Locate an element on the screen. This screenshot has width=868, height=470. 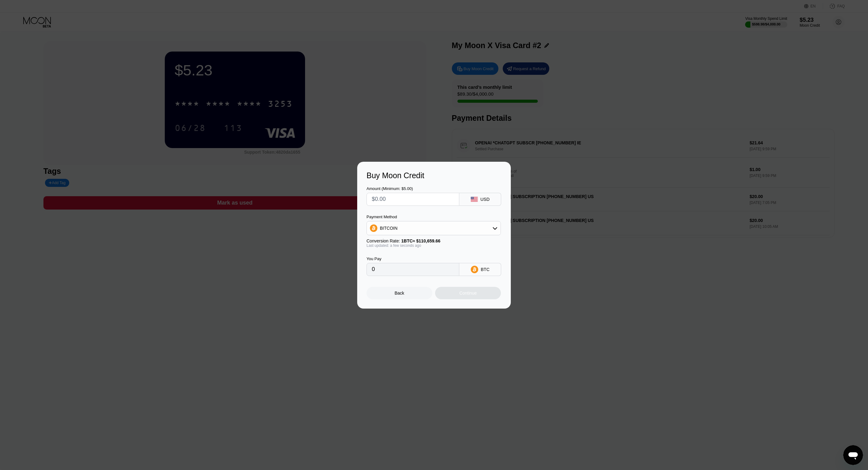
div: Back is located at coordinates (399, 293).